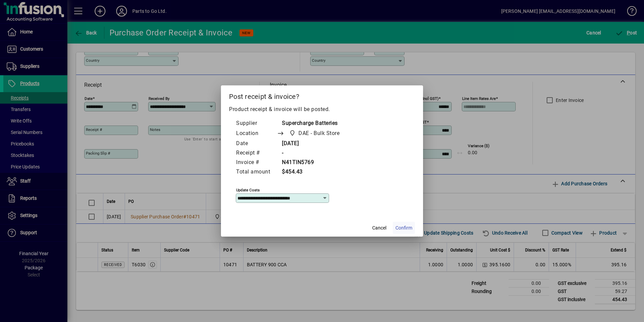 This screenshot has width=644, height=322. What do you see at coordinates (257, 172) in the screenshot?
I see `td: Total amount` at bounding box center [257, 172].